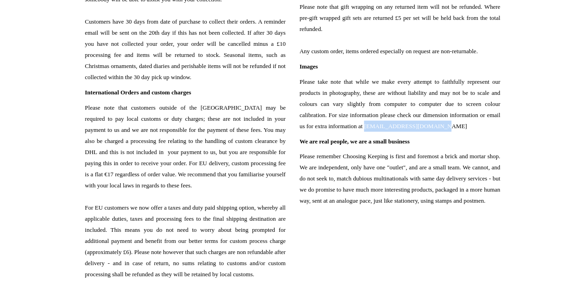 Image resolution: width=585 pixels, height=292 pixels. I want to click on span: Please remember Choosing Keeping is first and foremost a brick and mortar shop. We are independen..., so click(400, 184).